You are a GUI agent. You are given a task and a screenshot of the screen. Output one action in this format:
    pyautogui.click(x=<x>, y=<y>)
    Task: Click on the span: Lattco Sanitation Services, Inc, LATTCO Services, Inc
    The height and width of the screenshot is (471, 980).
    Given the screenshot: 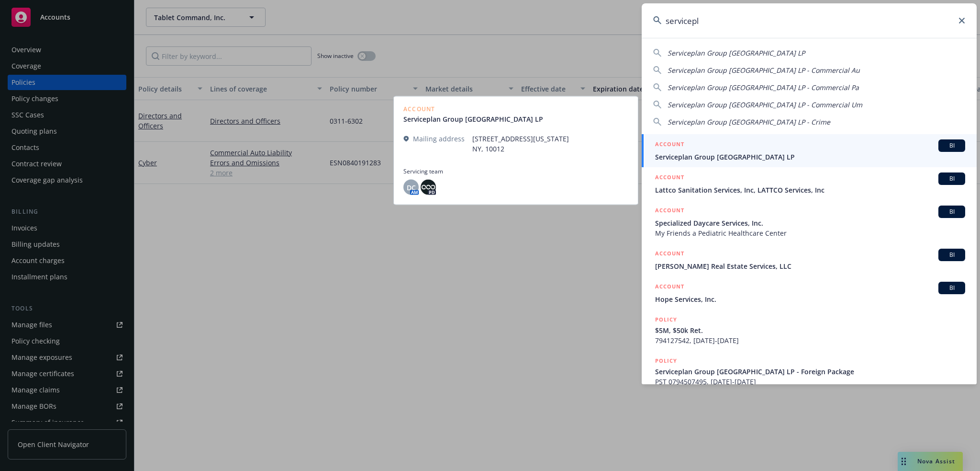 What is the action you would take?
    pyautogui.click(x=811, y=190)
    